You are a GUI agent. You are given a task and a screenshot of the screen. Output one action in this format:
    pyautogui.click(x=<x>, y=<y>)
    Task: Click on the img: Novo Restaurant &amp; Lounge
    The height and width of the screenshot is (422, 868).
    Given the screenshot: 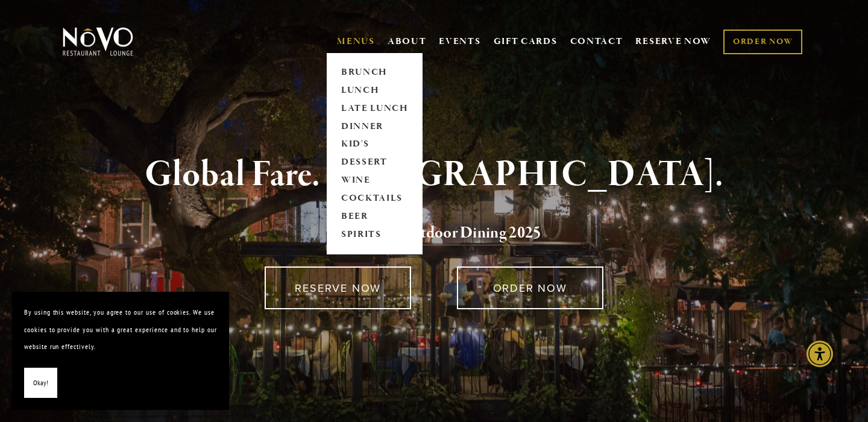 What is the action you would take?
    pyautogui.click(x=97, y=42)
    